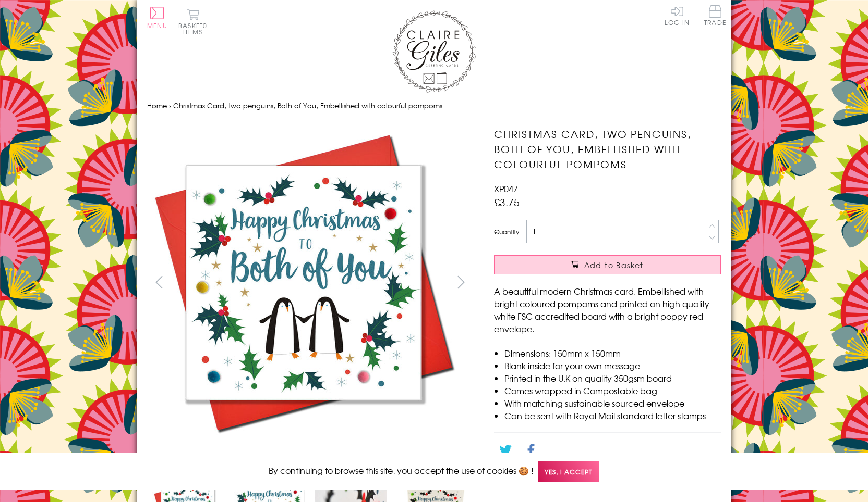  Describe the element at coordinates (607, 265) in the screenshot. I see `button: Add to Basket` at that location.